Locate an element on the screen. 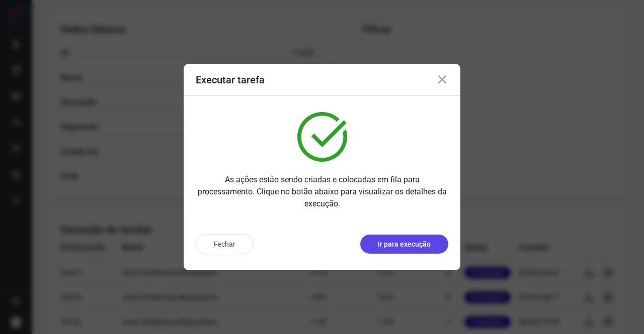 This screenshot has height=334, width=644. h3: Executar tarefa is located at coordinates (230, 80).